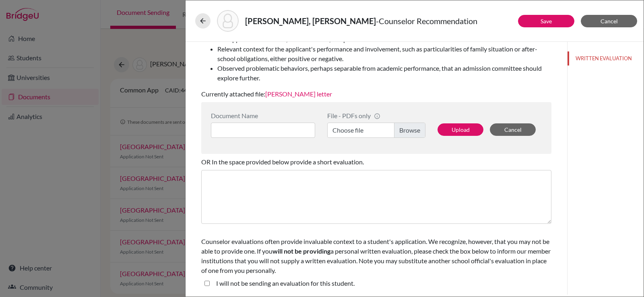  What do you see at coordinates (460, 129) in the screenshot?
I see `button: Upload` at bounding box center [460, 129].